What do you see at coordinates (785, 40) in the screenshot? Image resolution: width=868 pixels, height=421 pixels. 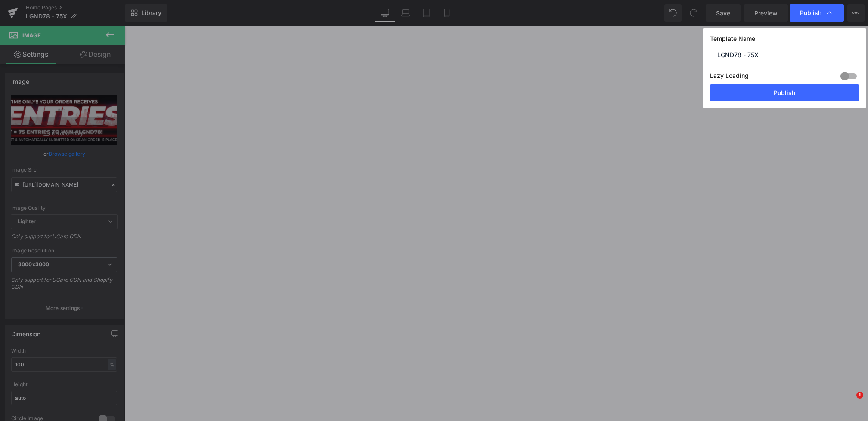 I see `label: Template Name` at bounding box center [785, 40].